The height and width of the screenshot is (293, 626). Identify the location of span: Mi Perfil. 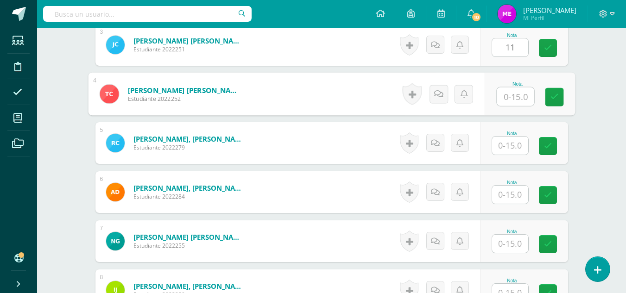
(549, 18).